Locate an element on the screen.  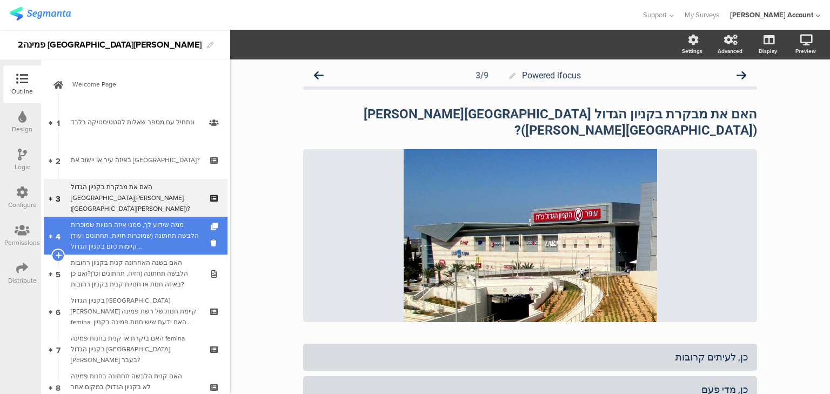
a: Welcome Page is located at coordinates (136, 84).